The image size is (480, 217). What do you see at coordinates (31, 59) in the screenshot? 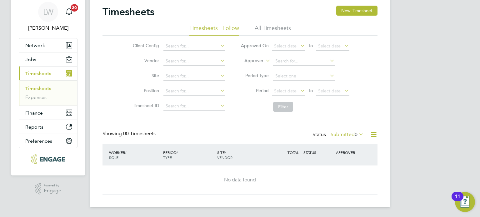
I see `span: Jobs` at bounding box center [31, 59].